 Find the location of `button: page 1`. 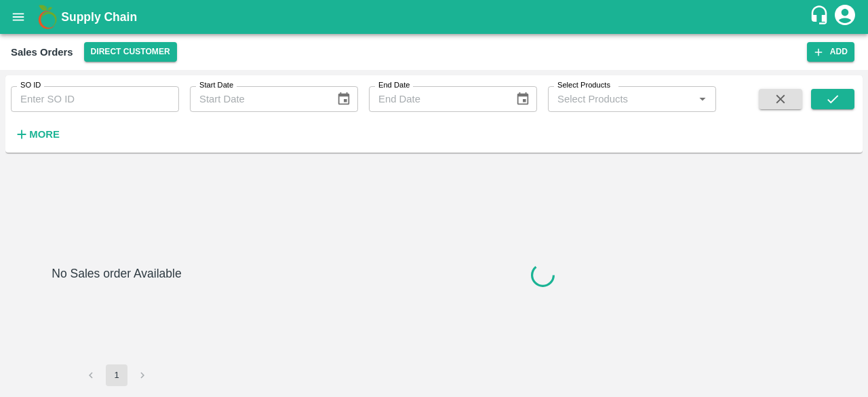

button: page 1 is located at coordinates (116, 375).